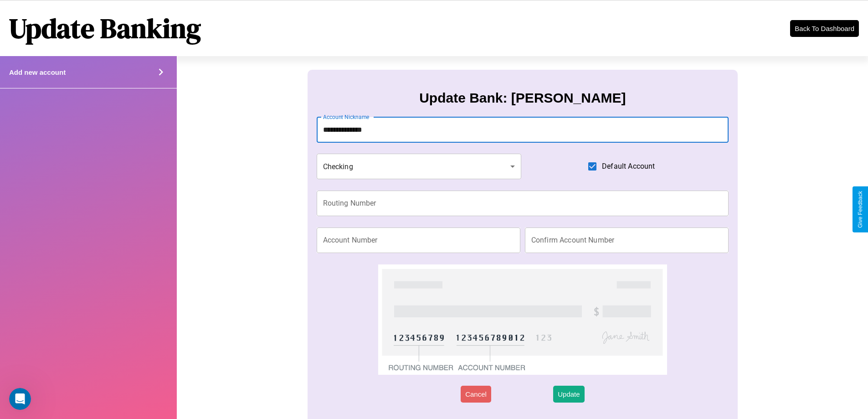  Describe the element at coordinates (419, 166) in the screenshot. I see `div: Checking` at that location.